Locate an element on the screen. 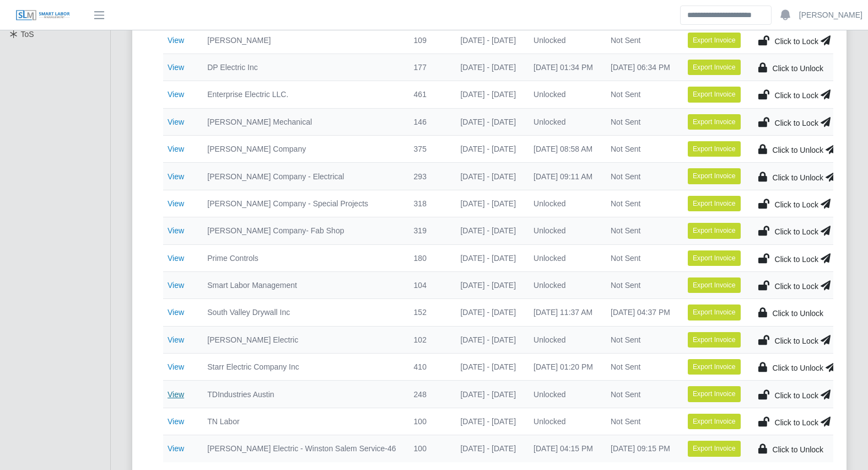 This screenshot has height=470, width=868. td: 319 is located at coordinates (428, 230).